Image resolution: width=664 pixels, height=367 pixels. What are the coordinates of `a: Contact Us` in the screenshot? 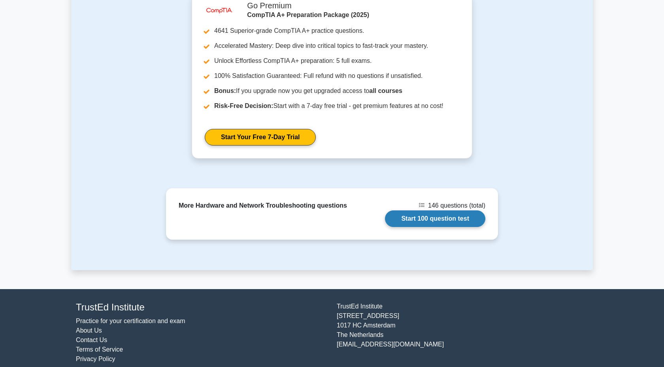 It's located at (91, 340).